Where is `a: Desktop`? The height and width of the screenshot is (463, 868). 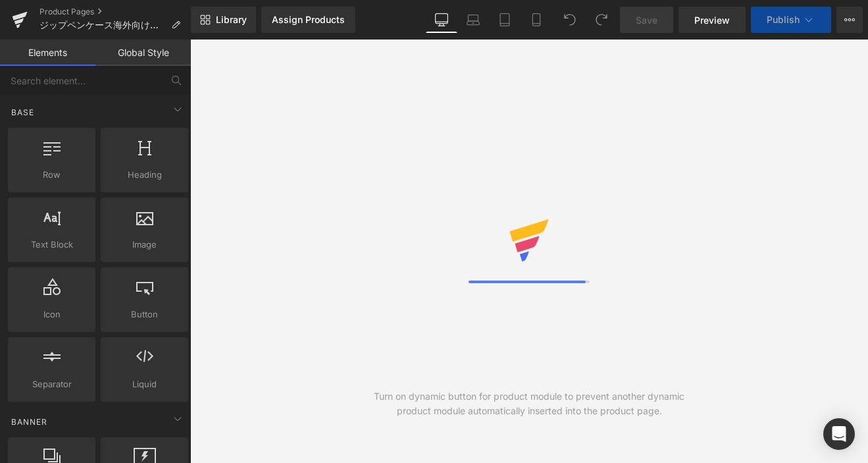
a: Desktop is located at coordinates (441, 20).